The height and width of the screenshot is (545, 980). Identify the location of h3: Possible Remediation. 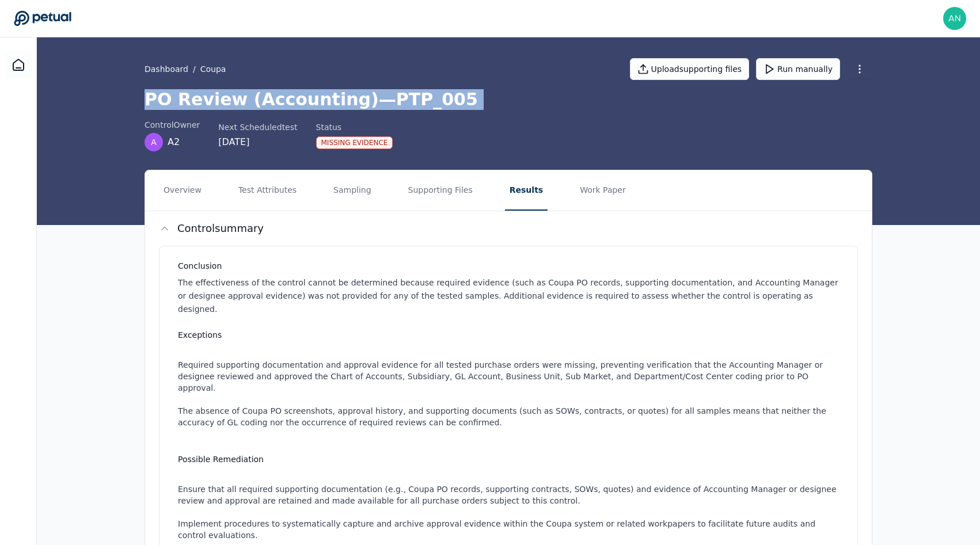
(510, 459).